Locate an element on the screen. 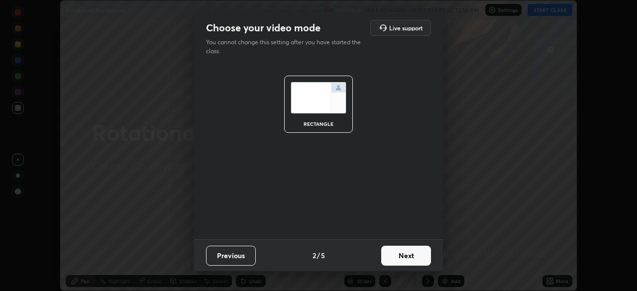 The image size is (637, 291). h4: 2 is located at coordinates (314, 255).